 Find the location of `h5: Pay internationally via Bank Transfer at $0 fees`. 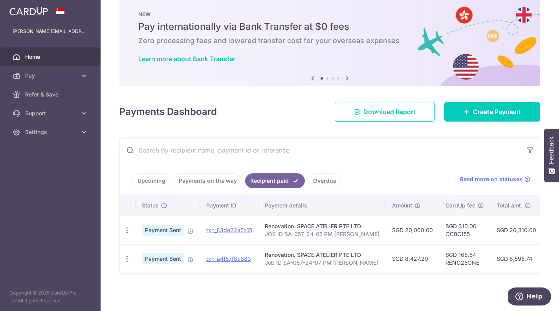

h5: Pay internationally via Bank Transfer at $0 fees is located at coordinates (329, 27).